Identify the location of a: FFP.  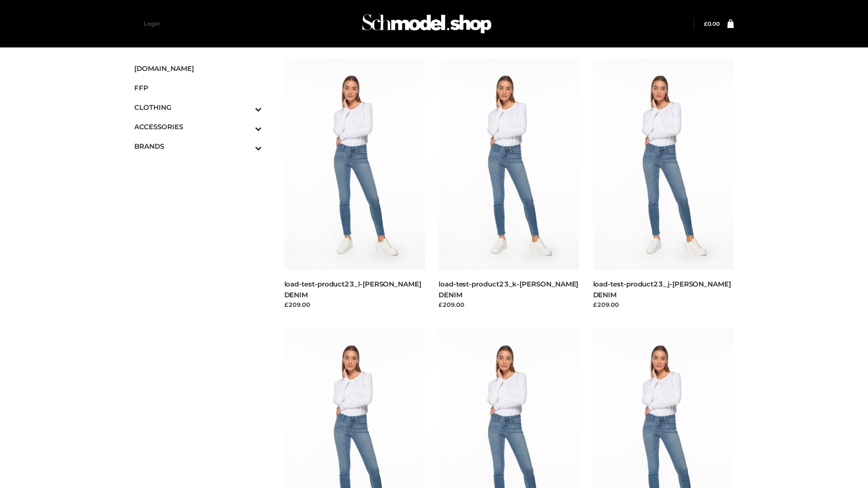
(198, 88).